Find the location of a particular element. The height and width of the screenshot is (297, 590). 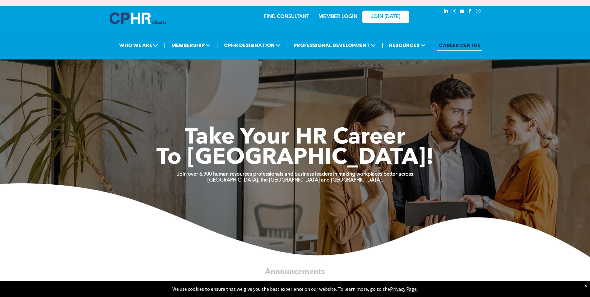

span: RESOURCES is located at coordinates (407, 45).